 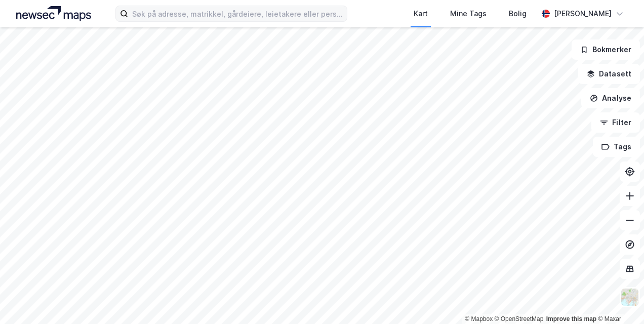 I want to click on a: Improve this map, so click(x=571, y=319).